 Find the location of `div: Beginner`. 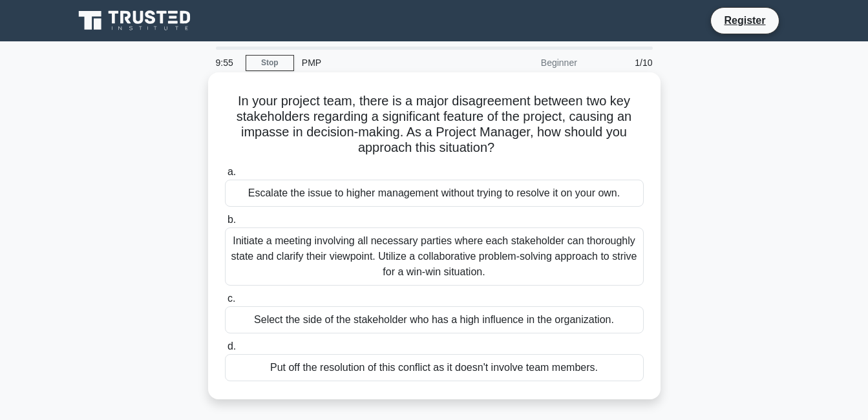

div: Beginner is located at coordinates (528, 63).